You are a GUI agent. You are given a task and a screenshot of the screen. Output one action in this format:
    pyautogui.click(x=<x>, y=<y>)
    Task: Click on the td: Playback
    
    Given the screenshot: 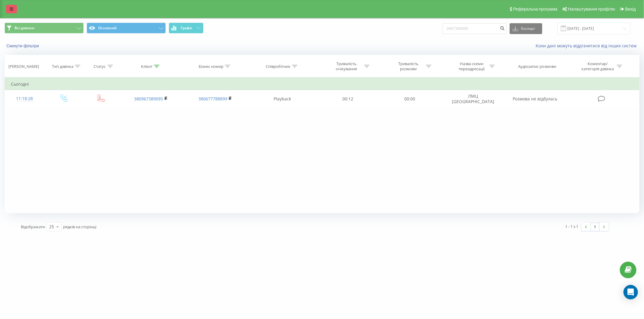 What is the action you would take?
    pyautogui.click(x=282, y=99)
    